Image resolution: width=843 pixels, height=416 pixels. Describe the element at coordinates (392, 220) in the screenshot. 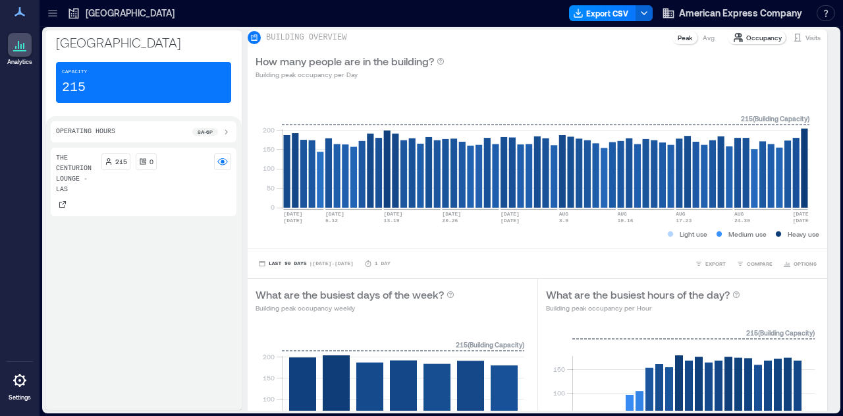

I see `text: 13-19` at that location.